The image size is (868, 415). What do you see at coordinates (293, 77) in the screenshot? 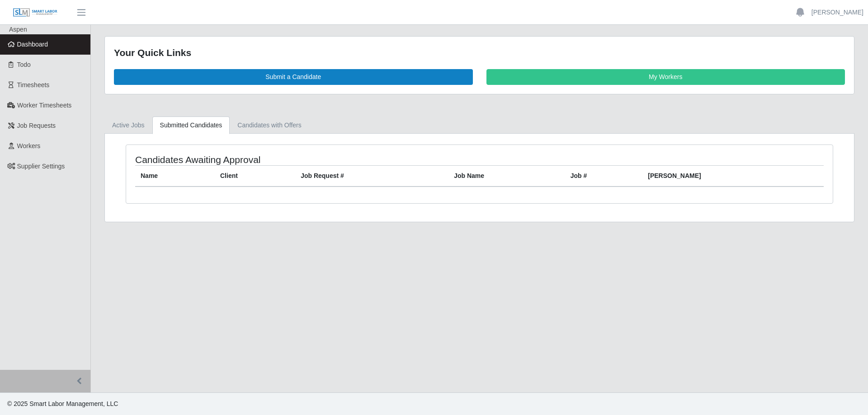
I see `a: Submit a Candidate` at bounding box center [293, 77].